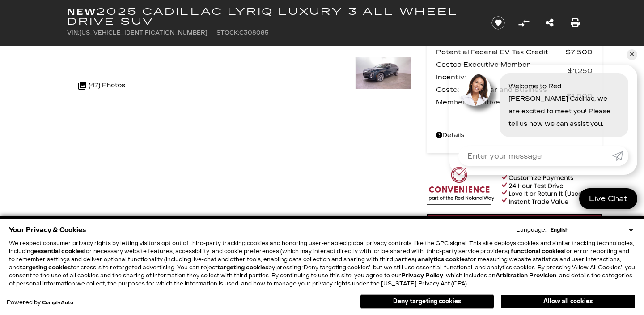 This screenshot has height=315, width=644. I want to click on a: Potential Federal EV Tax Credit $7,500, so click(515, 52).